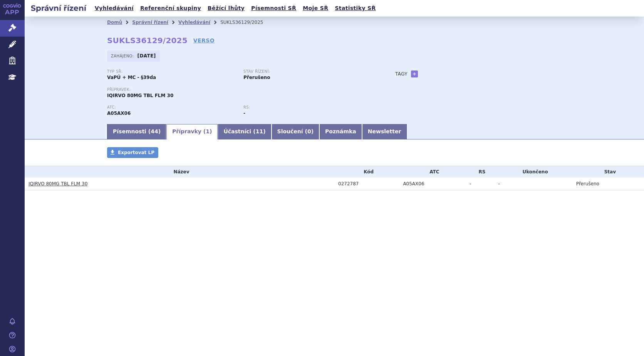 This screenshot has width=644, height=356. I want to click on a: Statistiky SŘ, so click(355, 8).